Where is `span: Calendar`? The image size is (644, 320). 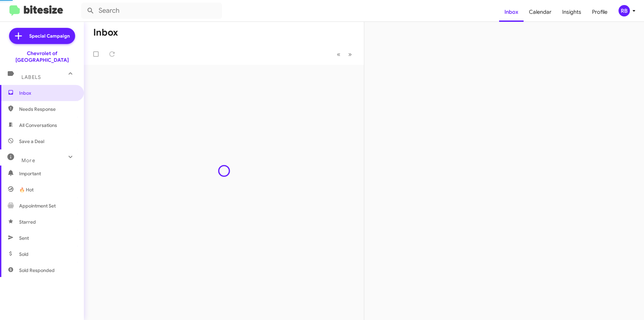 span: Calendar is located at coordinates (540, 12).